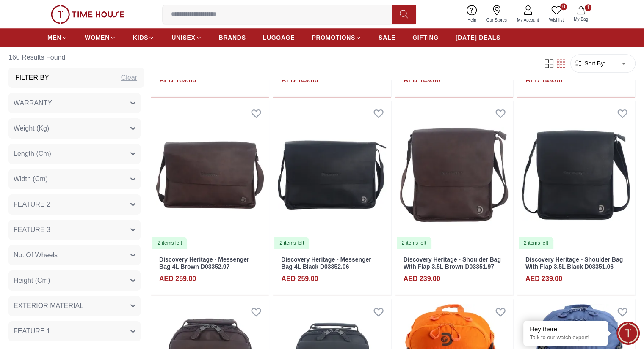 This screenshot has width=644, height=349. What do you see at coordinates (74, 179) in the screenshot?
I see `button: Width (Cm)` at bounding box center [74, 179].